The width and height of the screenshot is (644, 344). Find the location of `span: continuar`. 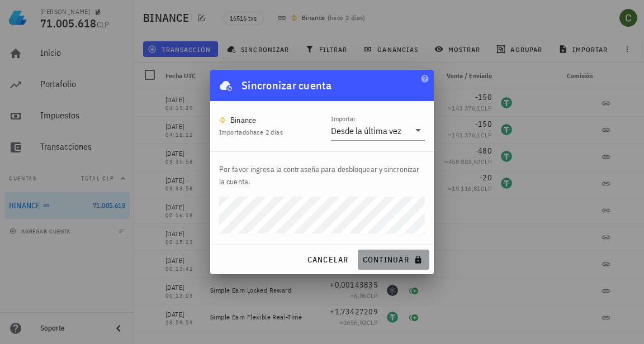

span: continuar is located at coordinates (393, 260).